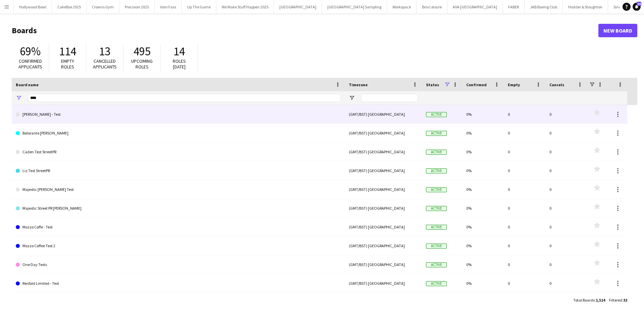  I want to click on button: Precision 2025, so click(137, 7).